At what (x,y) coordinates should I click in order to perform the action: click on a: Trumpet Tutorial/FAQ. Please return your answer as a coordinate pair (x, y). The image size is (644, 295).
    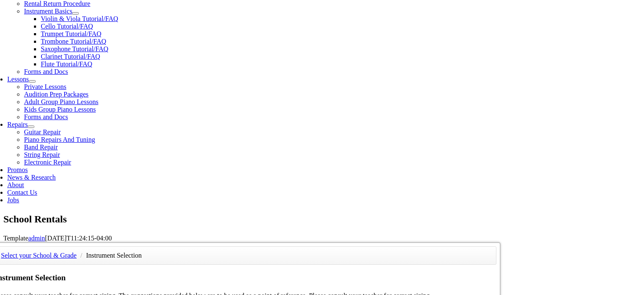
    Looking at the image, I should click on (71, 33).